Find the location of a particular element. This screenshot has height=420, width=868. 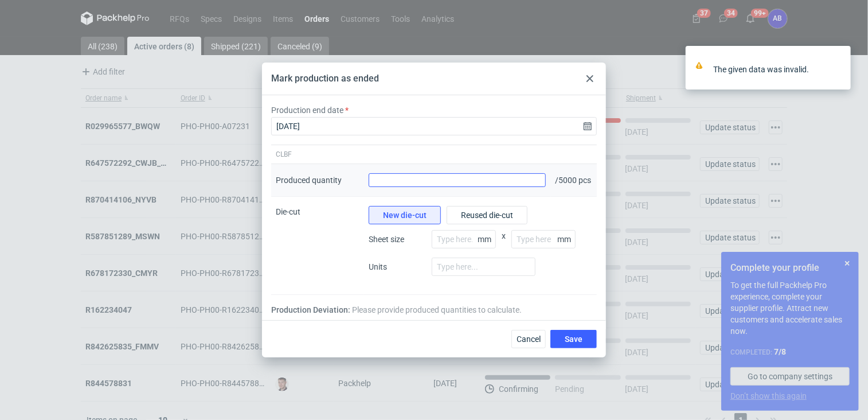

span: Reused die-cut is located at coordinates (487, 215).